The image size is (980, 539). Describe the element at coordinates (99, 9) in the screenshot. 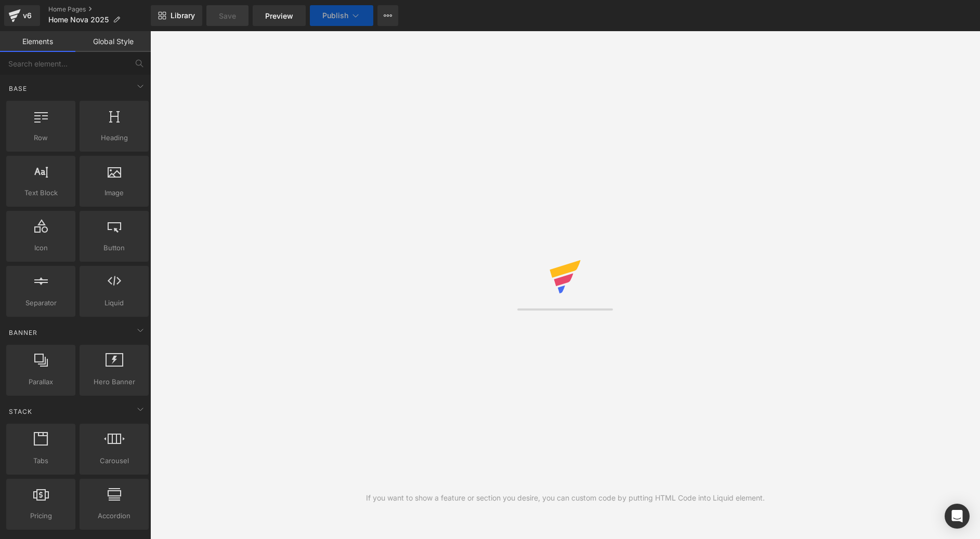

I see `a: Home Pages` at that location.